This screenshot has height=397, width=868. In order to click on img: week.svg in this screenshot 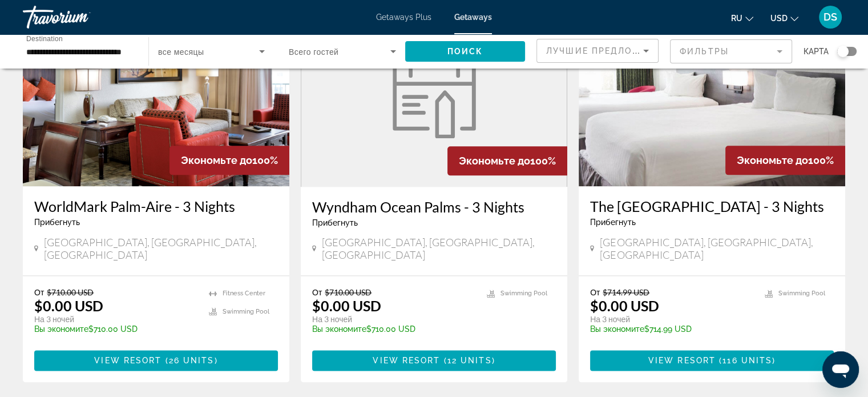, I will do `click(435, 95)`.